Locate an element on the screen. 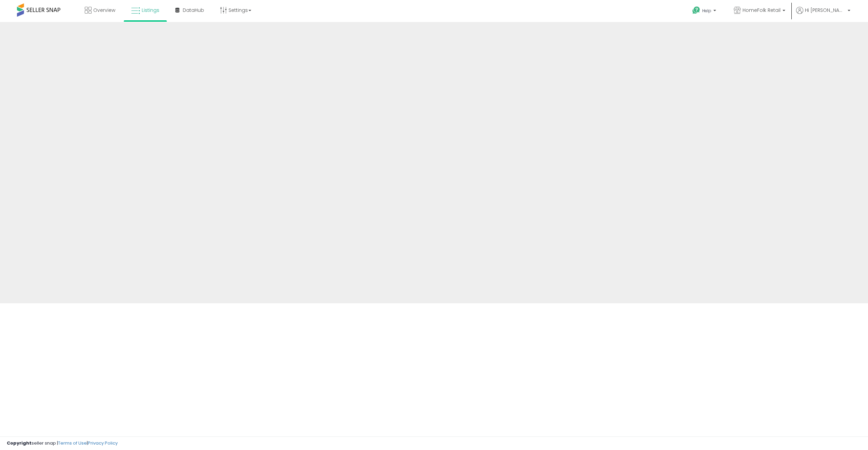 This screenshot has height=450, width=868. i: Get Help is located at coordinates (696, 10).